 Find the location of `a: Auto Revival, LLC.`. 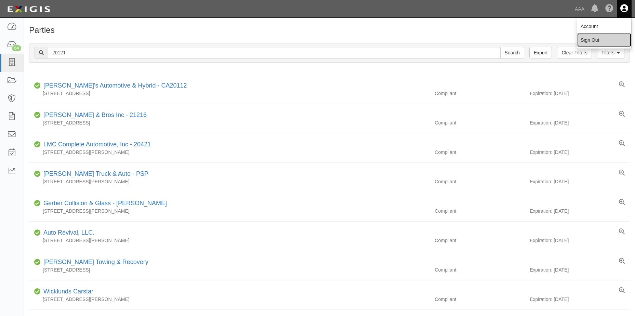

a: Auto Revival, LLC. is located at coordinates (69, 233).